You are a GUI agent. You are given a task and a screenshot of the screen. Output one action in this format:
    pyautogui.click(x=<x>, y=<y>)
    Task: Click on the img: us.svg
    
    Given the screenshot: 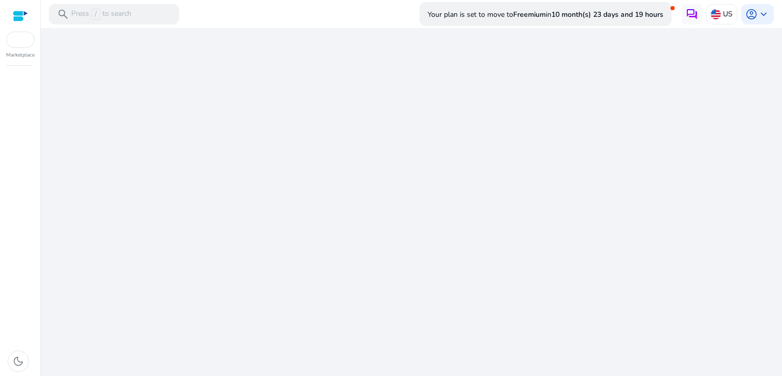 What is the action you would take?
    pyautogui.click(x=716, y=14)
    